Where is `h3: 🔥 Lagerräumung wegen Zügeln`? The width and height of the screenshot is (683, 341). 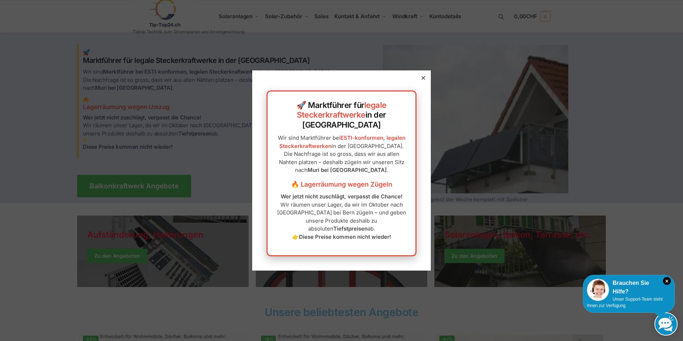 h3: 🔥 Lagerräumung wegen Zügeln is located at coordinates (341, 184).